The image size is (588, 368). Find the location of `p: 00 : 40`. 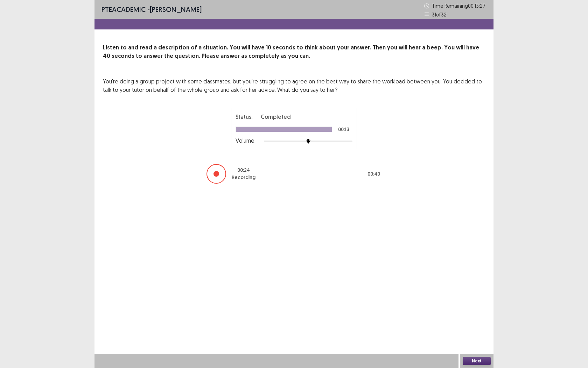

p: 00 : 40 is located at coordinates (374, 174).